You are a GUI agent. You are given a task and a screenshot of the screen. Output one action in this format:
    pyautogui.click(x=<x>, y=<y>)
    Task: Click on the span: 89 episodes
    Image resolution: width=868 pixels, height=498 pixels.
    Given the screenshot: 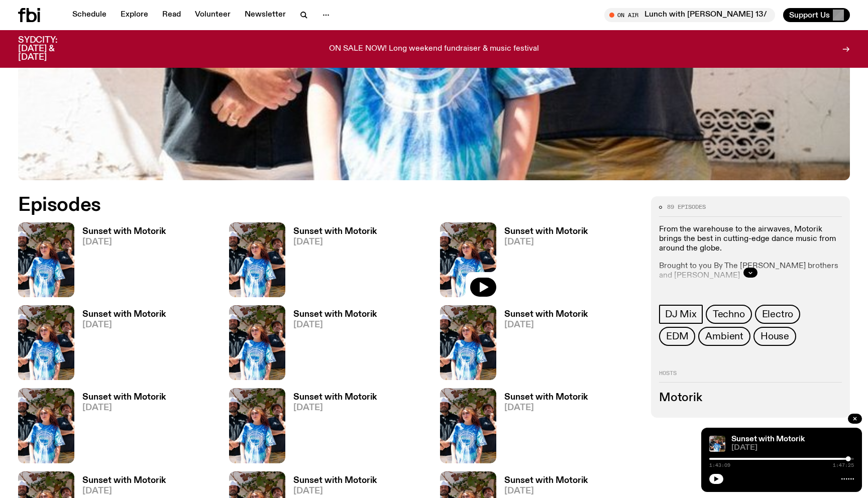 What is the action you would take?
    pyautogui.click(x=686, y=207)
    